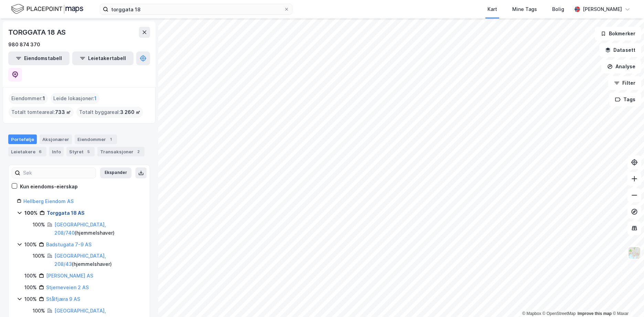  I want to click on button: Analyse, so click(621, 66).